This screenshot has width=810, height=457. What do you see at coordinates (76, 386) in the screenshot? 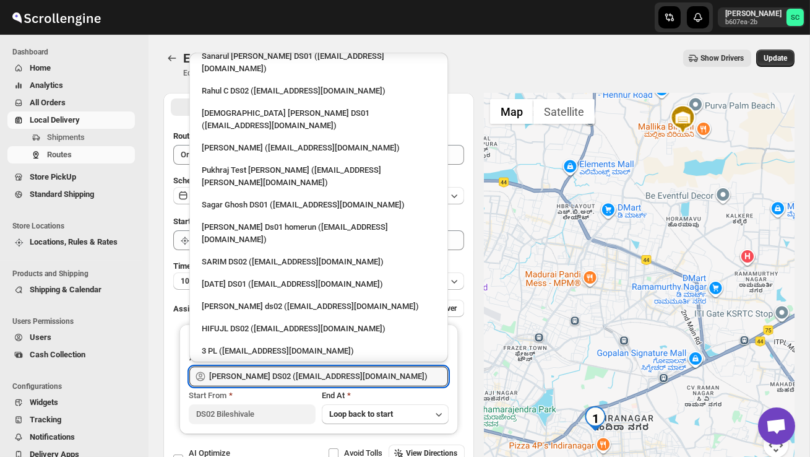
I see `span: Configurations` at bounding box center [76, 386].